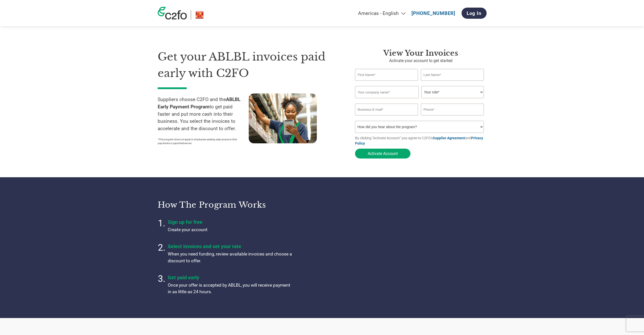 The height and width of the screenshot is (335, 644). What do you see at coordinates (452, 83) in the screenshot?
I see `div: Invalid last name or last name is too long` at bounding box center [452, 83].